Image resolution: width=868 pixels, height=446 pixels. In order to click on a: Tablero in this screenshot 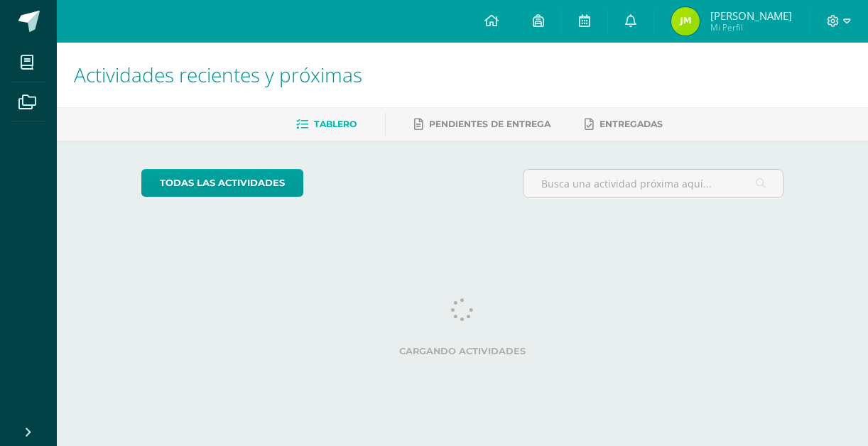, I will do `click(326, 124)`.